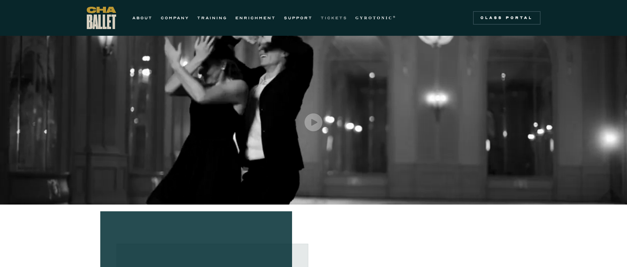 The width and height of the screenshot is (627, 267). I want to click on a: COMPANY, so click(175, 18).